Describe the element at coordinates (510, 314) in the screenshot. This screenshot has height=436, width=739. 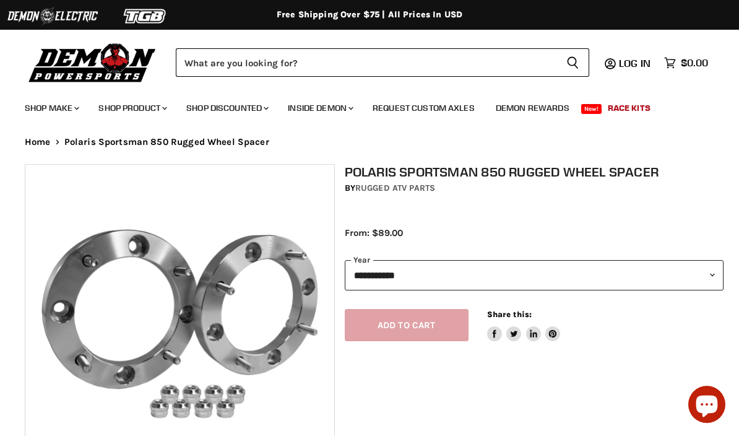
I see `span: Share this:` at that location.